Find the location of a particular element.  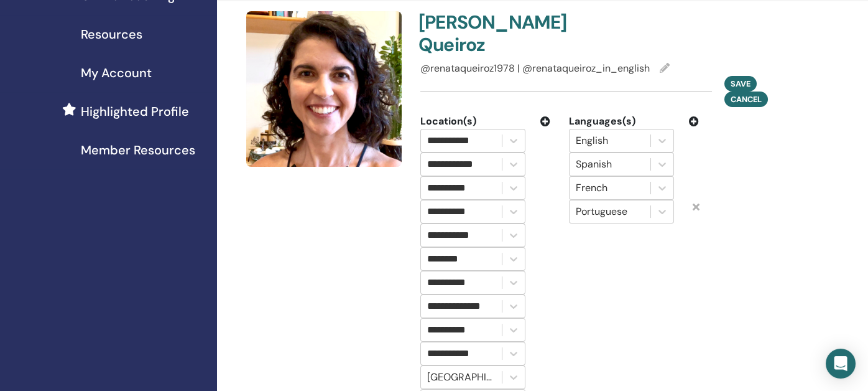

span: Member Resources is located at coordinates (138, 150).